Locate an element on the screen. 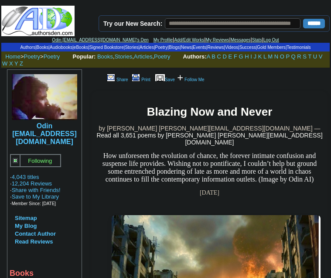 This screenshot has width=331, height=278. a: S is located at coordinates (305, 56).